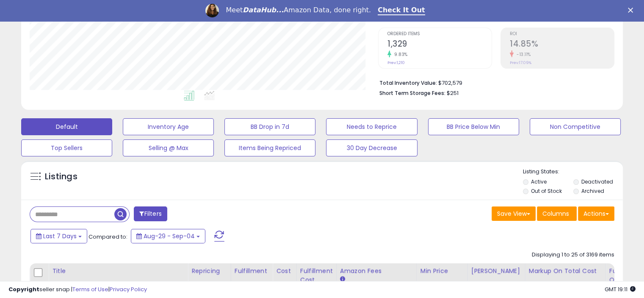  What do you see at coordinates (539, 181) in the screenshot?
I see `label: Active` at bounding box center [539, 181].